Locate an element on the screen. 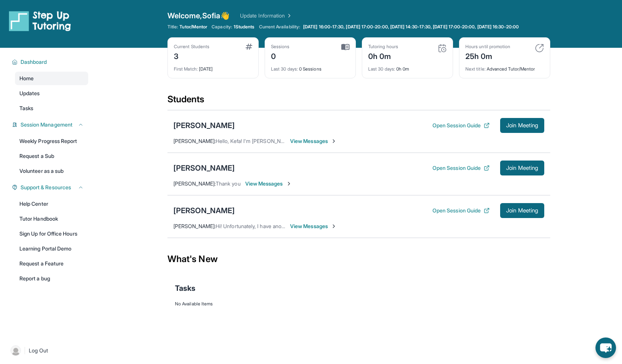 The width and height of the screenshot is (622, 364). span: Support & Resources is located at coordinates (46, 187).